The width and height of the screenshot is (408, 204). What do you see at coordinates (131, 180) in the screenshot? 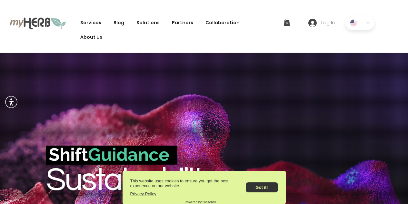
I see `span: Sustainability` at bounding box center [131, 180].